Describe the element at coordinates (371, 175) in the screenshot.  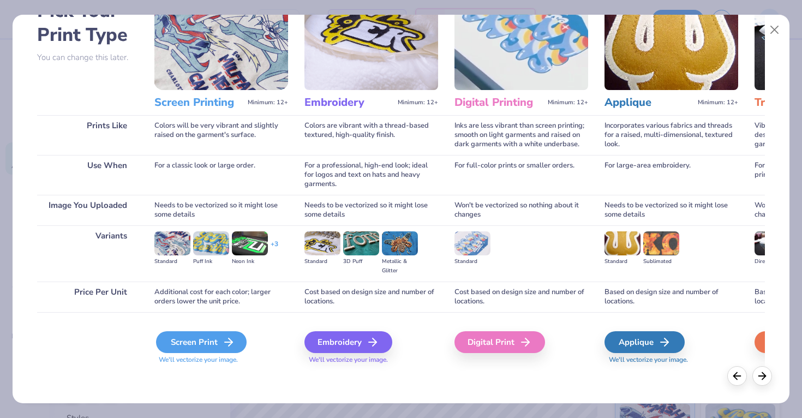
I see `div: For a professional, high-end look; ideal for logos and text on hats and heavy garments.` at that location.